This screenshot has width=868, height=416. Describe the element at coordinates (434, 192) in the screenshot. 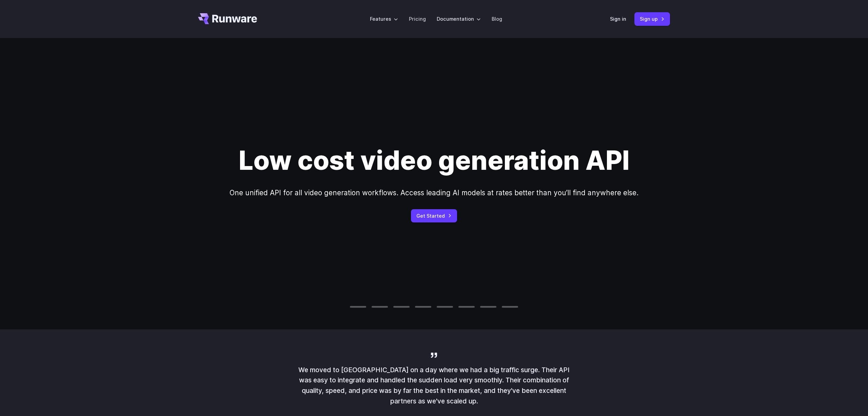

I see `p: One unified API for all video generation workflows. Access leading AI models at rates better than...` at that location.